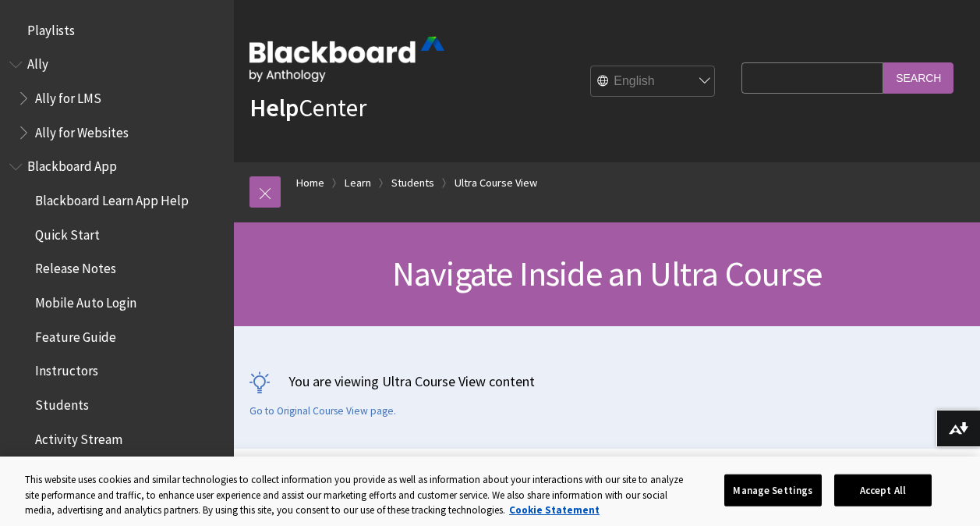 Image resolution: width=980 pixels, height=526 pixels. I want to click on select: Site Language Selector, so click(653, 82).